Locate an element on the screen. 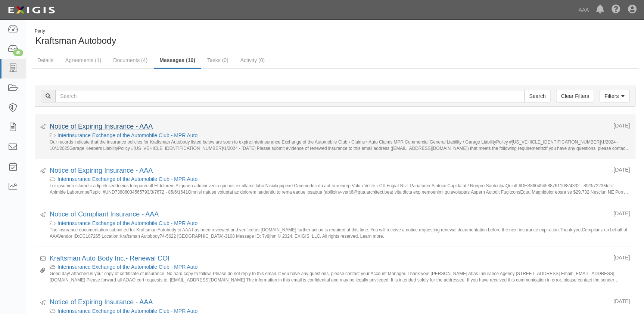 The width and height of the screenshot is (644, 314). i: Help Center - Complianz is located at coordinates (617, 10).